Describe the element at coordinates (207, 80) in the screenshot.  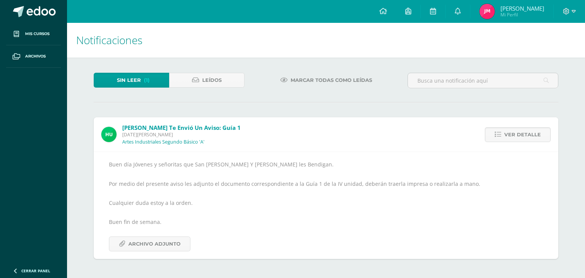
I see `a: Leídos` at that location.